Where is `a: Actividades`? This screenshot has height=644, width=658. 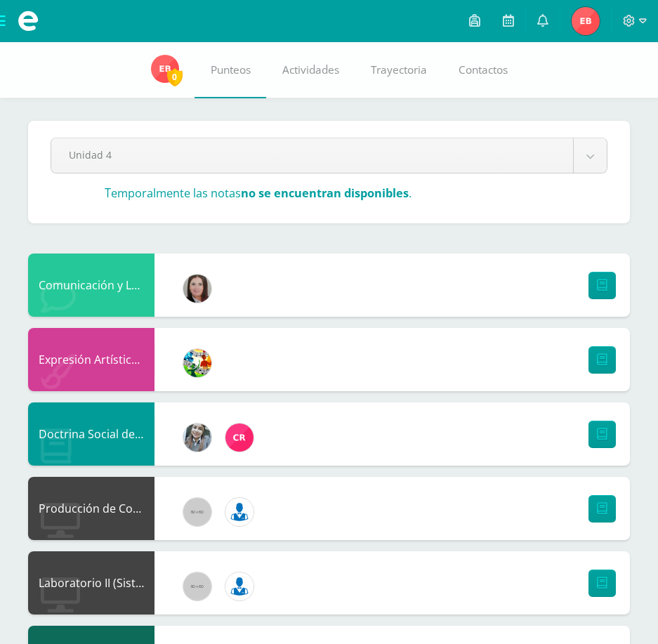
a: Actividades is located at coordinates (310, 70).